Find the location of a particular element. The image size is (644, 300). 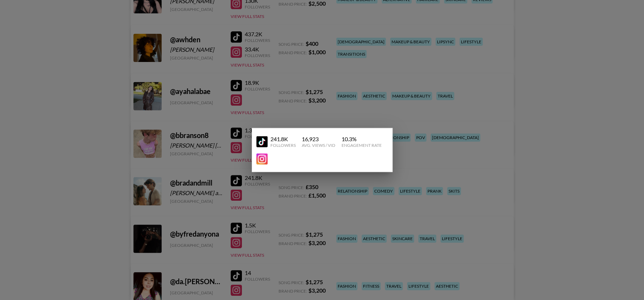

div: Followers is located at coordinates (283, 145).